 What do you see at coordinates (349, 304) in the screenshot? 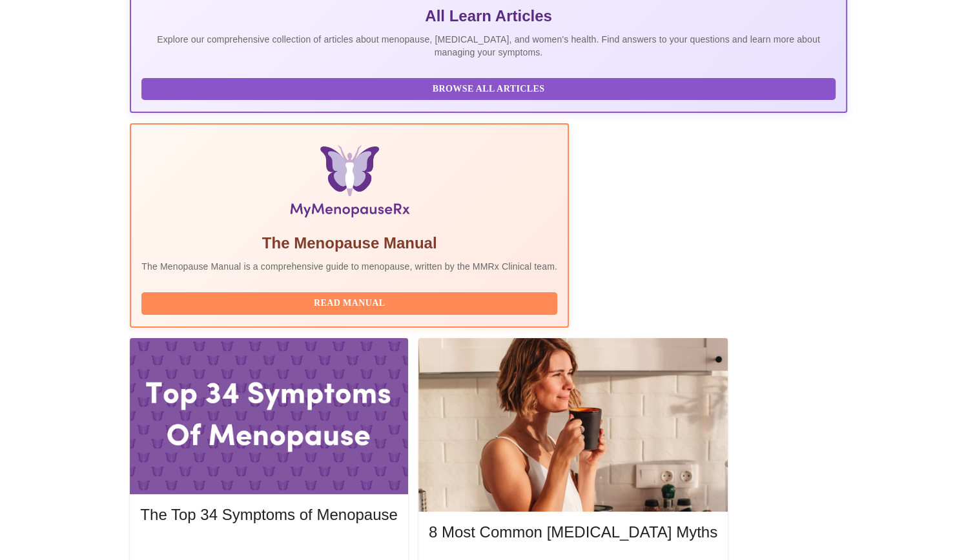
I see `span: Read Manual` at bounding box center [349, 304].